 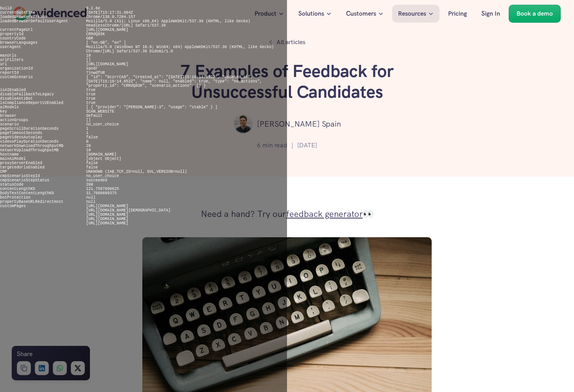 What do you see at coordinates (96, 180) in the screenshot?
I see `pre: succeeded` at bounding box center [96, 180].